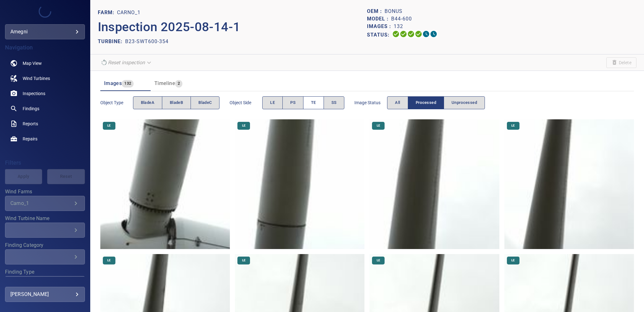 The width and height of the screenshot is (644, 312). Describe the element at coordinates (205, 103) in the screenshot. I see `button: bladeC` at that location.